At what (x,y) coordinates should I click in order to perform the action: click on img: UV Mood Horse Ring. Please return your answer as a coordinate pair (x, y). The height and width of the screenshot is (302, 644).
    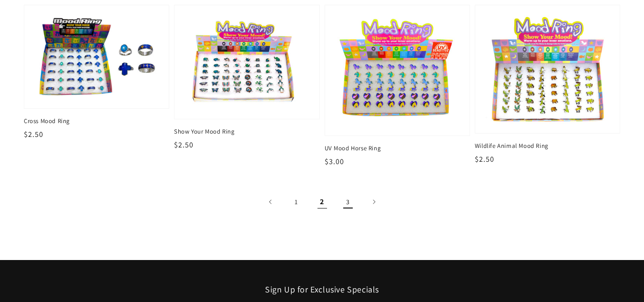
    Looking at the image, I should click on (397, 70).